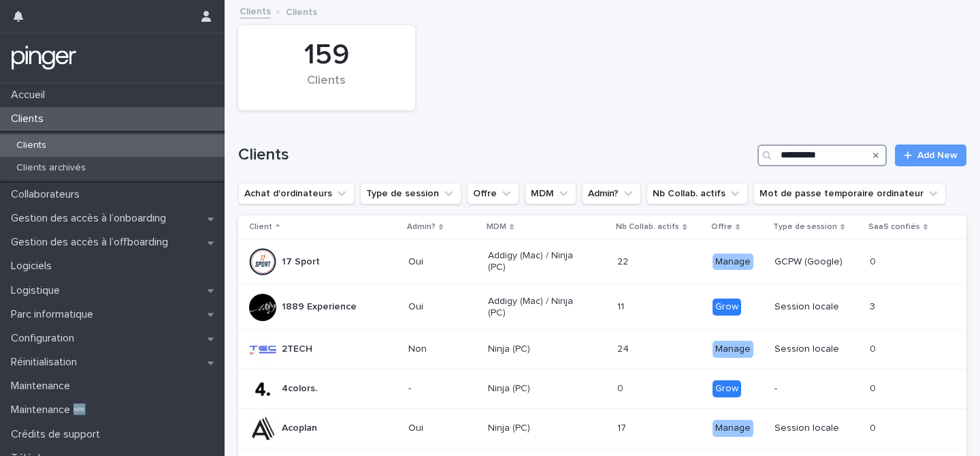 Image resolution: width=980 pixels, height=456 pixels. Describe the element at coordinates (623, 427) in the screenshot. I see `p: 17` at that location.